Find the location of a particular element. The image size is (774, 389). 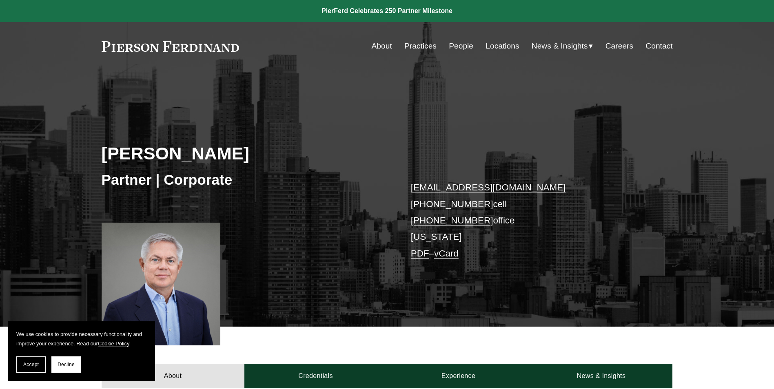

a: Practices is located at coordinates (420, 46).